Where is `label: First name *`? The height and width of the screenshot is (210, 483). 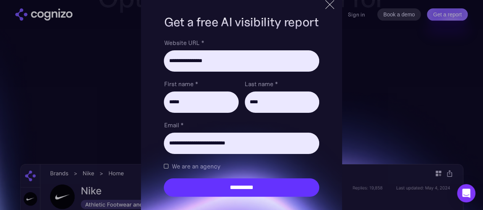 label: First name * is located at coordinates (201, 84).